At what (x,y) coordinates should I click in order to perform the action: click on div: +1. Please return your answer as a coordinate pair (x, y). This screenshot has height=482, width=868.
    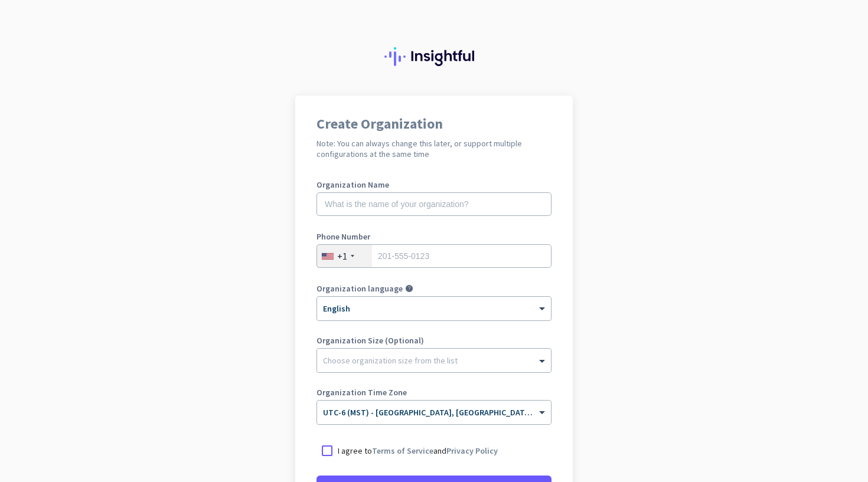
    Looking at the image, I should click on (342, 256).